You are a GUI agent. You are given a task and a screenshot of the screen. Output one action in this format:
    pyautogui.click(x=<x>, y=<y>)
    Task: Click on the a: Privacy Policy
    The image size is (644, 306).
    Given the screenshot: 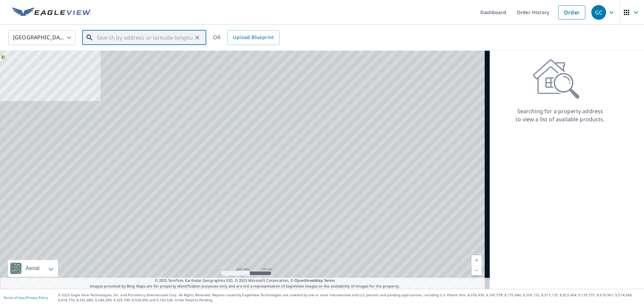 What is the action you would take?
    pyautogui.click(x=37, y=297)
    